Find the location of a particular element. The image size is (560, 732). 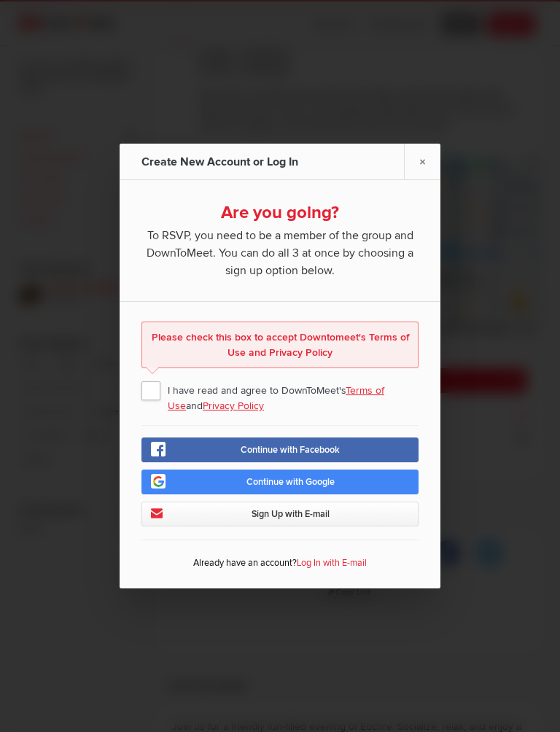

span: Sign Up with E-mail is located at coordinates (290, 514).